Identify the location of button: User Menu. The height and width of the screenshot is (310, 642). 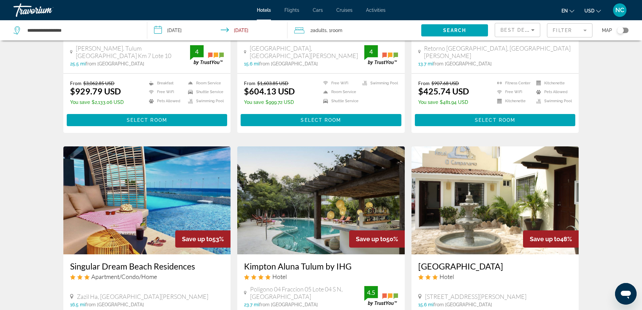
(620, 10).